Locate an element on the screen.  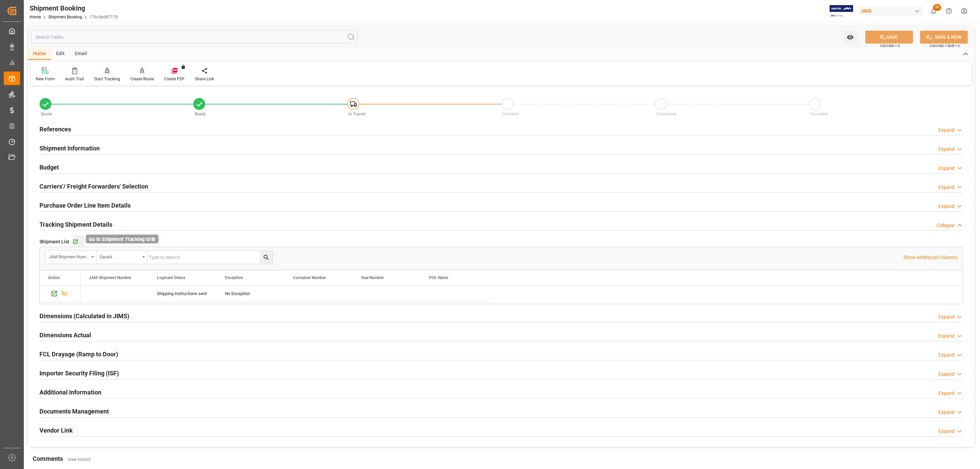
button: JIMS is located at coordinates (892, 11).